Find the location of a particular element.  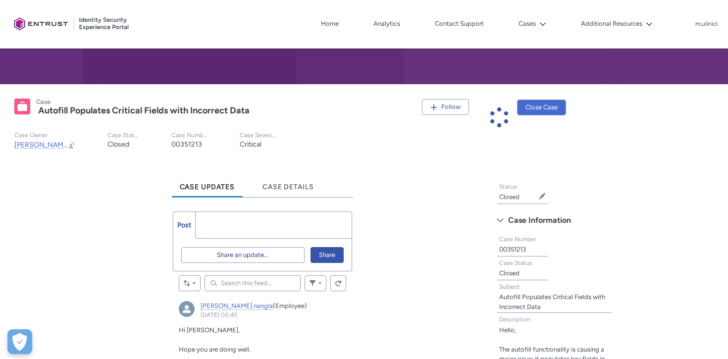

span: Share an update... is located at coordinates (243, 255).